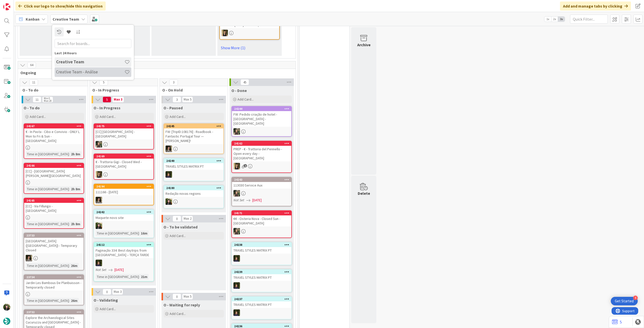  I want to click on input: Search for boards..., so click(93, 43).